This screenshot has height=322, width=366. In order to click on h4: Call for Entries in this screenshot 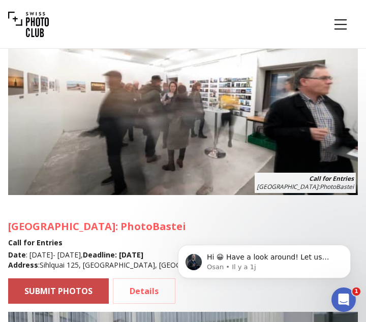, I will do `click(183, 243)`.